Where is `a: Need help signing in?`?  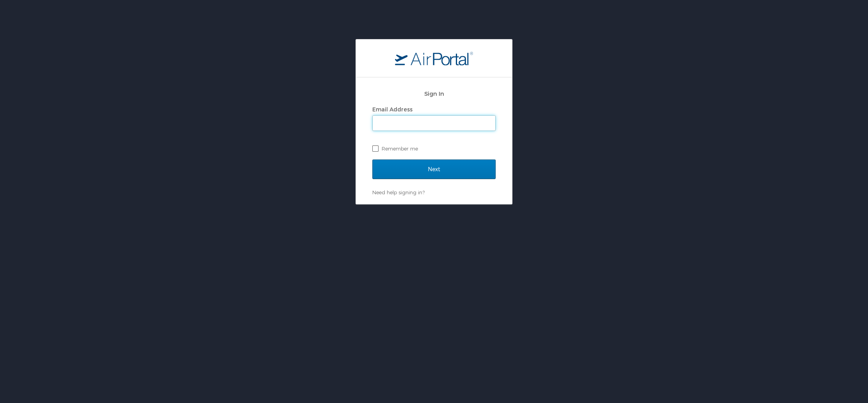 a: Need help signing in? is located at coordinates (399, 192).